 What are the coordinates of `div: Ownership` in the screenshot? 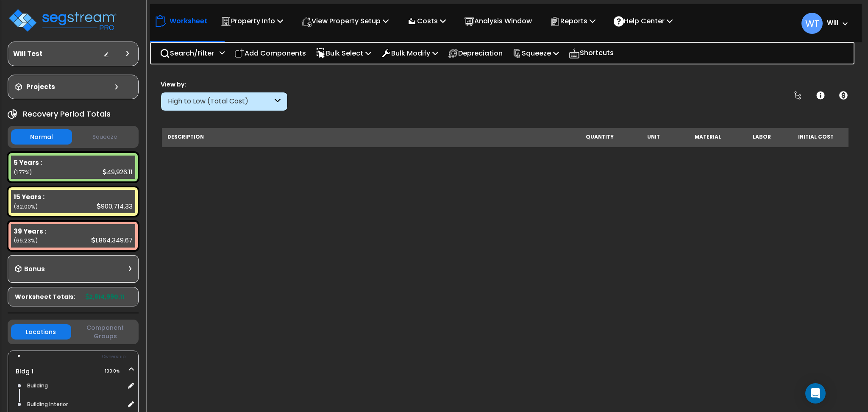 It's located at (81, 357).